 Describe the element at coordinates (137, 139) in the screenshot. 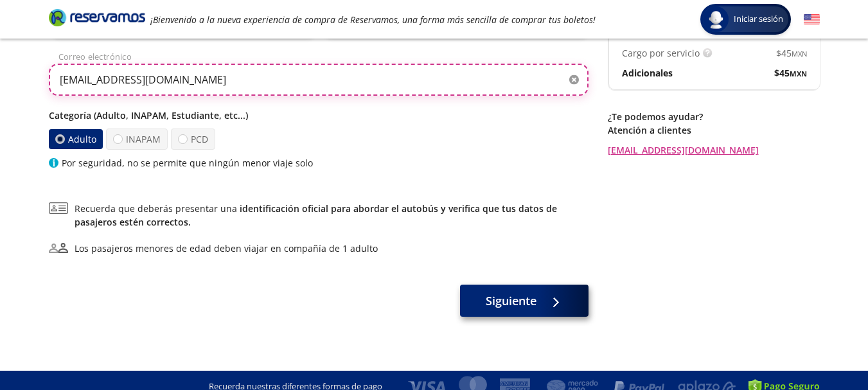

I see `label: INAPAM` at that location.